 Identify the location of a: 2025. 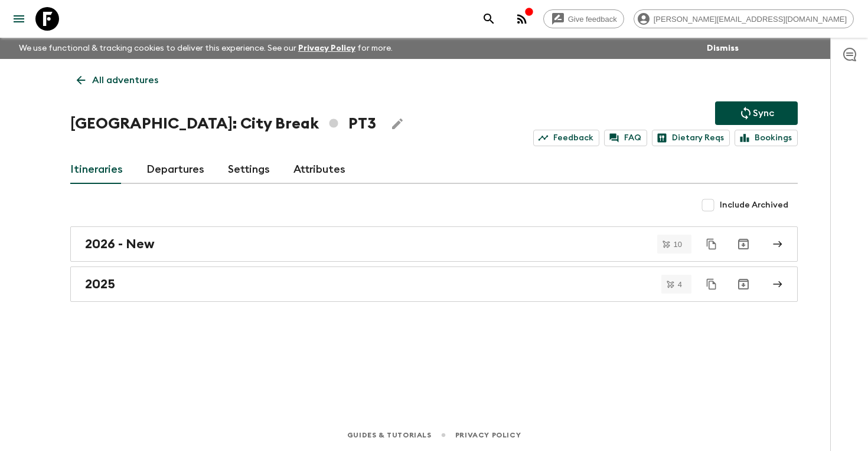
(434, 285).